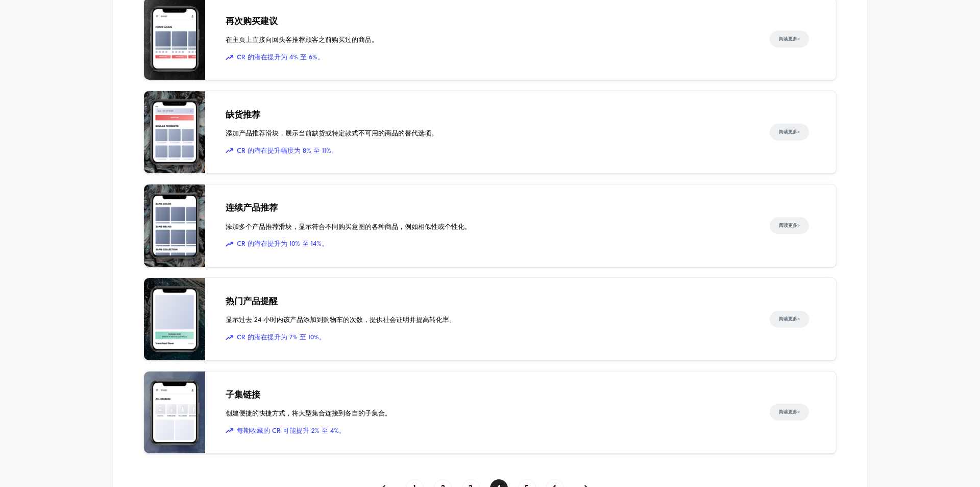  What do you see at coordinates (174, 131) in the screenshot?
I see `img: 添加产品推荐滑块，展示当前缺货或特定款式不可用的商品的替代选项。` at bounding box center [174, 131].